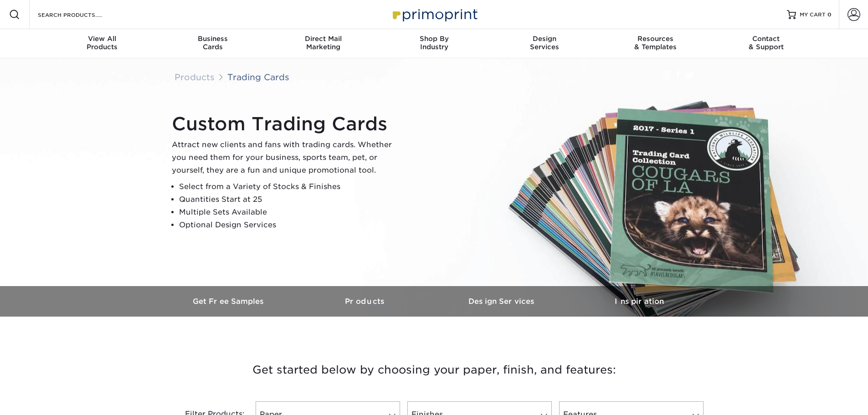 The image size is (868, 415). I want to click on span: Resources, so click(655, 38).